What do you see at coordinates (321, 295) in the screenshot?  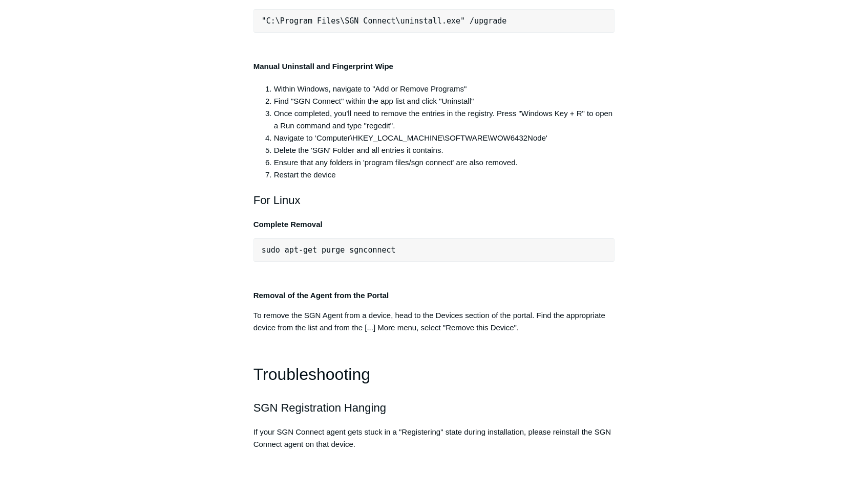 I see `strong: Removal of the Agent from the Portal` at bounding box center [321, 295].